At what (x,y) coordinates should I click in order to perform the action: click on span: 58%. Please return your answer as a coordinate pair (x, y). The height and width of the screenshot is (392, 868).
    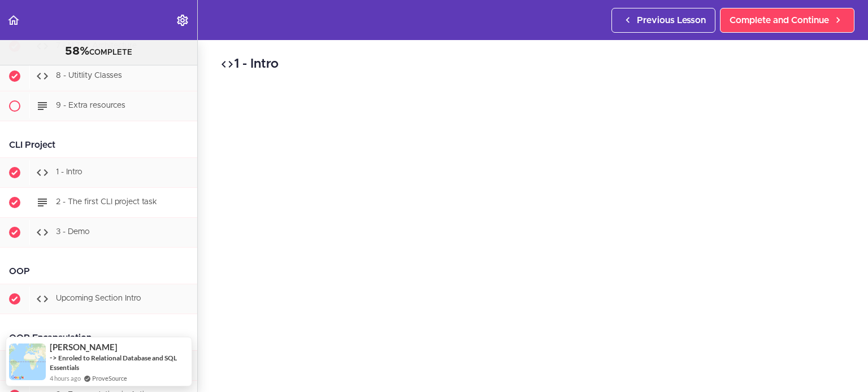
    Looking at the image, I should click on (77, 51).